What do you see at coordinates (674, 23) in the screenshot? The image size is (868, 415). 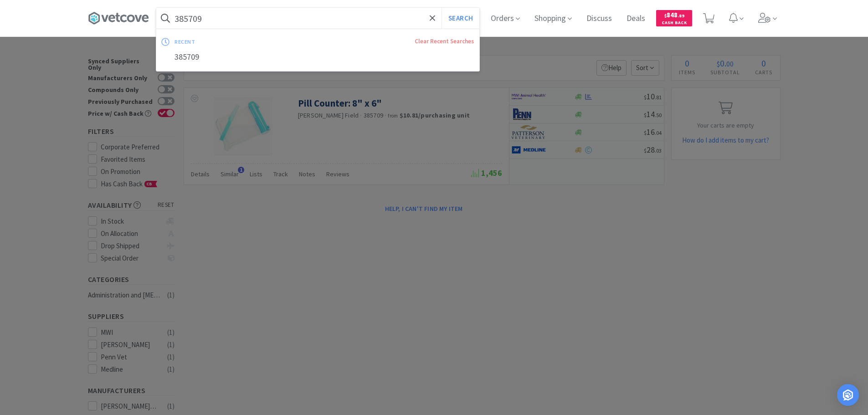 I see `span: Cash Back` at bounding box center [674, 23].